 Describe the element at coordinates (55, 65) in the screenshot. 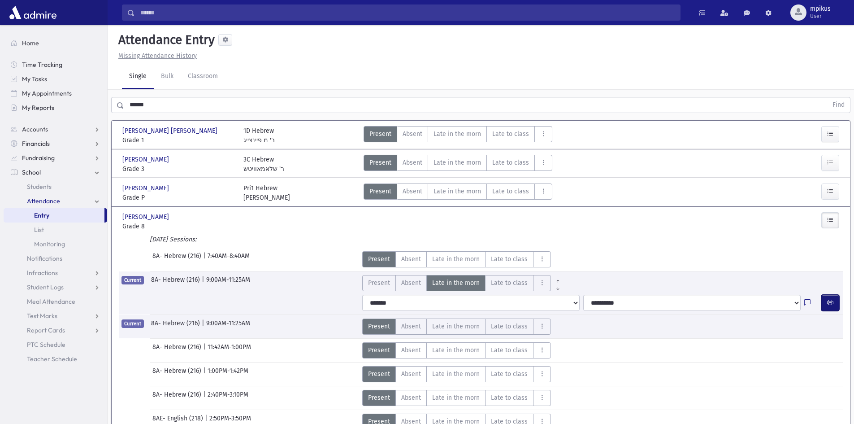

I see `a: Time Tracking` at that location.